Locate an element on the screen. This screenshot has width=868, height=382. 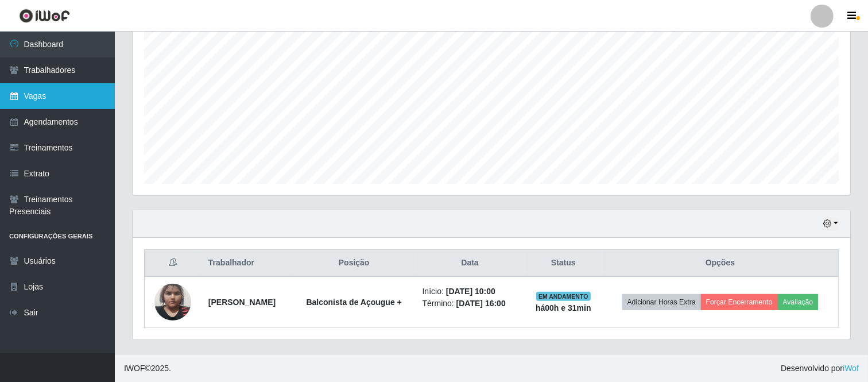
th: Trabalhador is located at coordinates (247, 263).